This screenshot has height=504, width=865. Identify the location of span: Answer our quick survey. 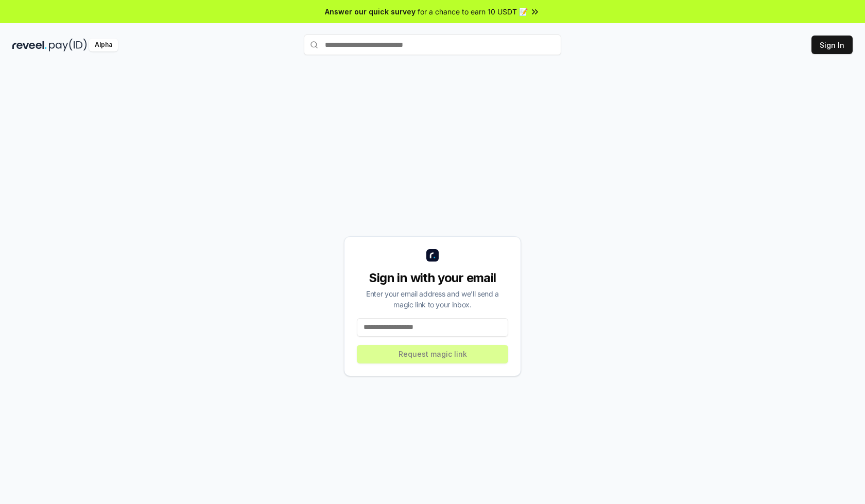
(370, 11).